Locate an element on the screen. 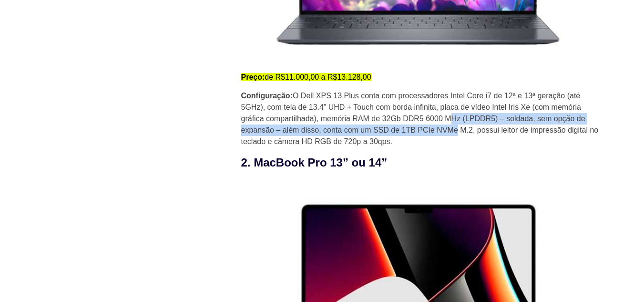 Image resolution: width=644 pixels, height=302 pixels. strong: Configuração: is located at coordinates (267, 95).